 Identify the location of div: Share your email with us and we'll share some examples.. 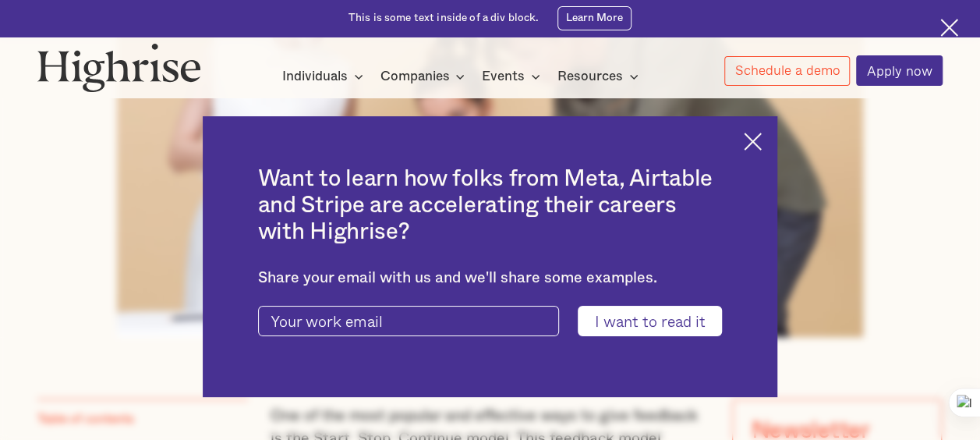
(490, 277).